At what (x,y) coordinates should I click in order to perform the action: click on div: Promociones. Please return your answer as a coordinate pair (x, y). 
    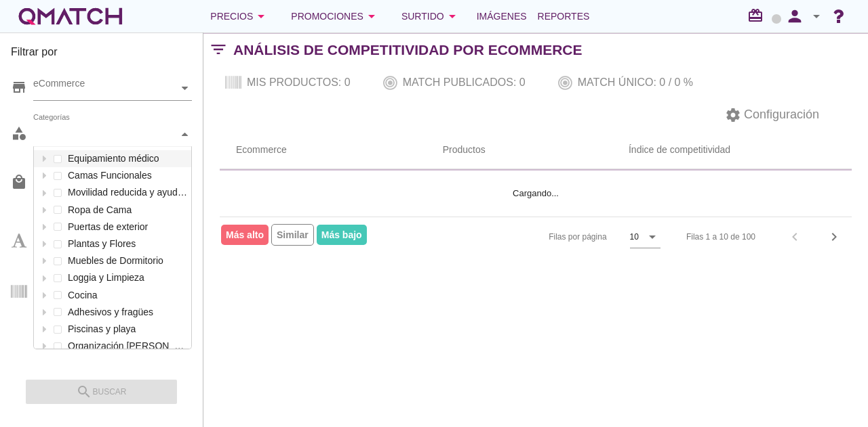
    Looking at the image, I should click on (335, 16).